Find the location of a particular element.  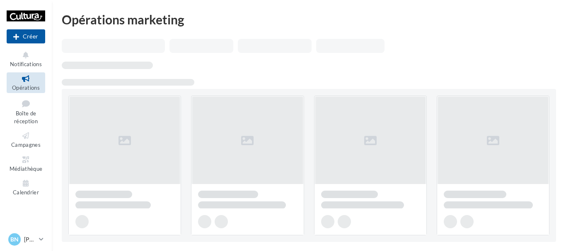

span: Notifications is located at coordinates (26, 64).